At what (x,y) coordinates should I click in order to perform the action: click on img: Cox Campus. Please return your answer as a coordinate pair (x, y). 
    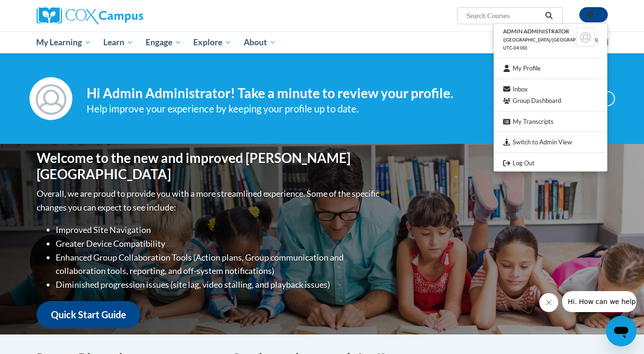
    Looking at the image, I should click on (90, 16).